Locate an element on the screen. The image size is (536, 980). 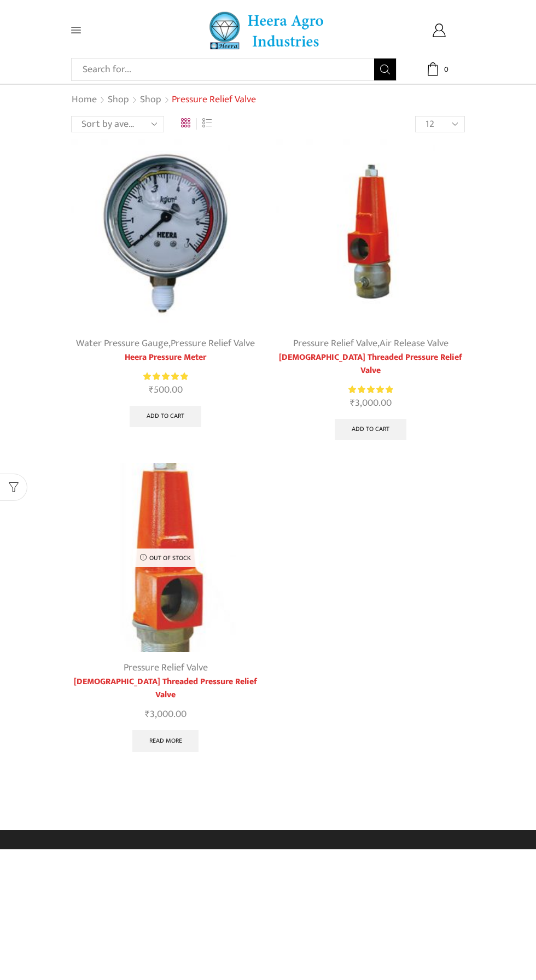
a: Water Pressure Gauge is located at coordinates (122, 343).